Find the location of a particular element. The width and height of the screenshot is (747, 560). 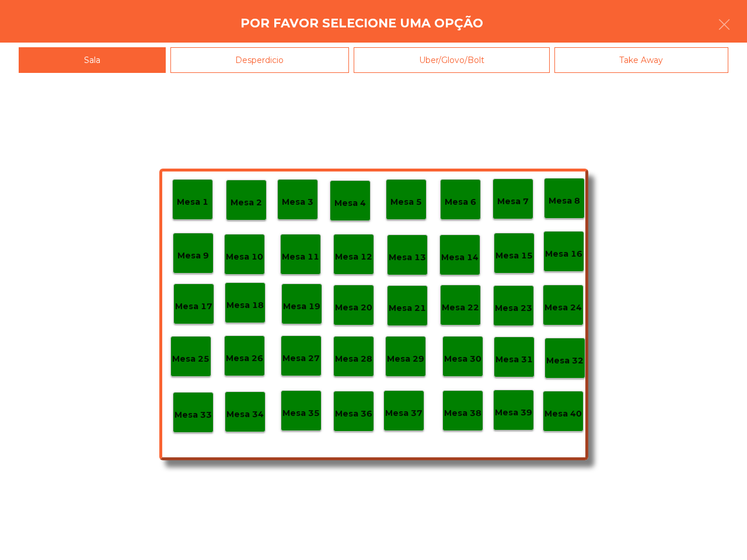

p: Mesa 12 is located at coordinates (354, 256).